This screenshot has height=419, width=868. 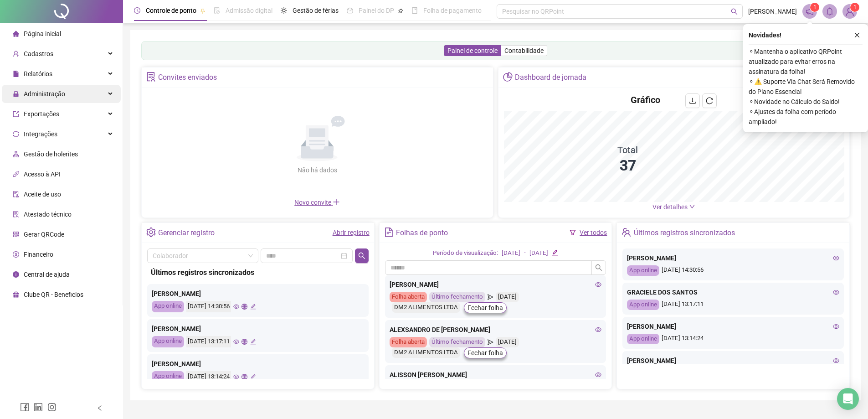 I want to click on span: audit, so click(x=16, y=194).